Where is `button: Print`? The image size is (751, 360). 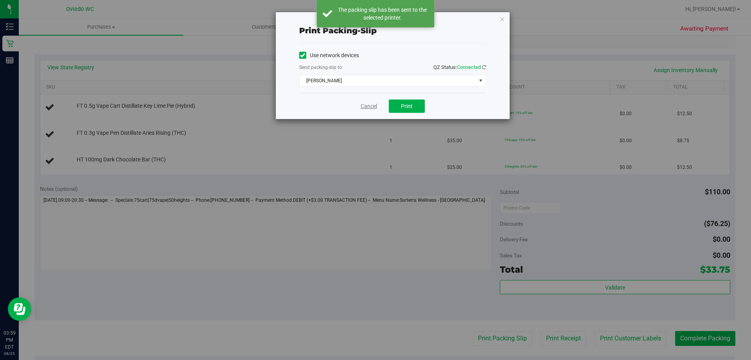
button: Print is located at coordinates (407, 106).